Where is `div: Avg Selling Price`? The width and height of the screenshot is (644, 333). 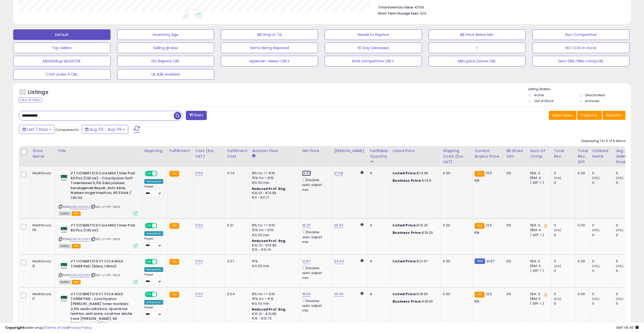 div: Avg Selling Price is located at coordinates (626, 156).